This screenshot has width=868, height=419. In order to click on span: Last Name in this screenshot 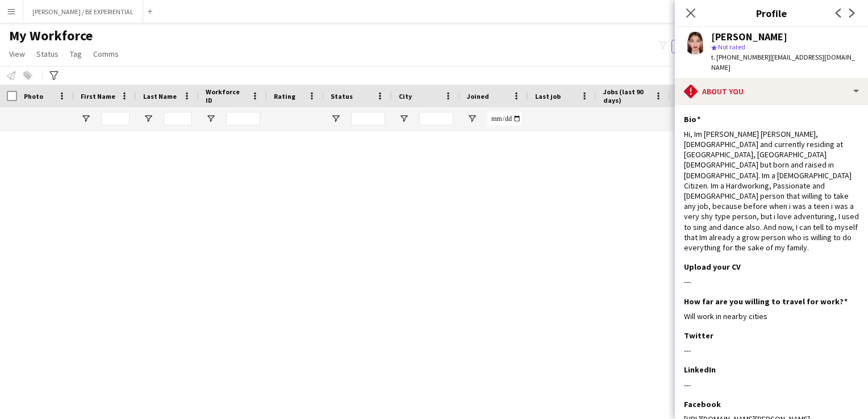, I will do `click(159, 96)`.